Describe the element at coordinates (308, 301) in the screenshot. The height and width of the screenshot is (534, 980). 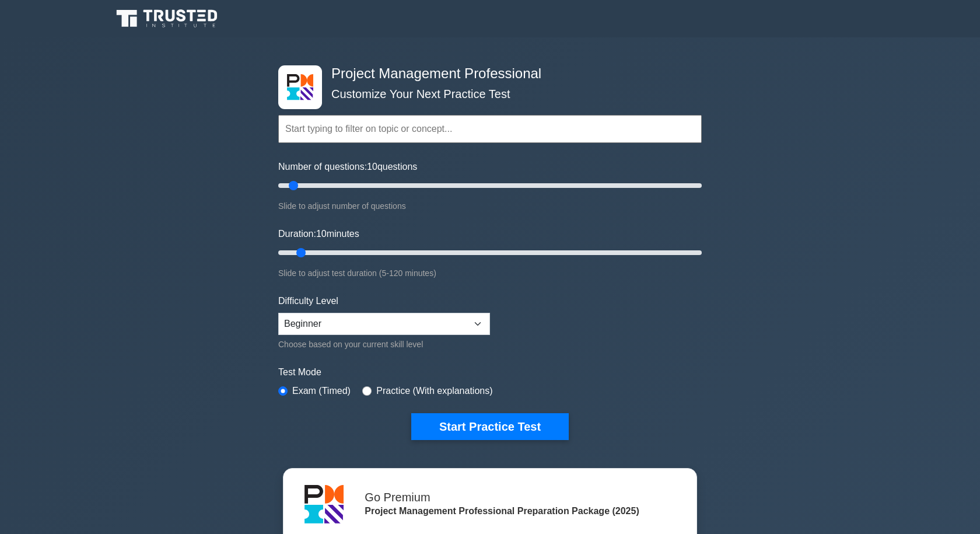
I see `label: Difficulty Level` at that location.